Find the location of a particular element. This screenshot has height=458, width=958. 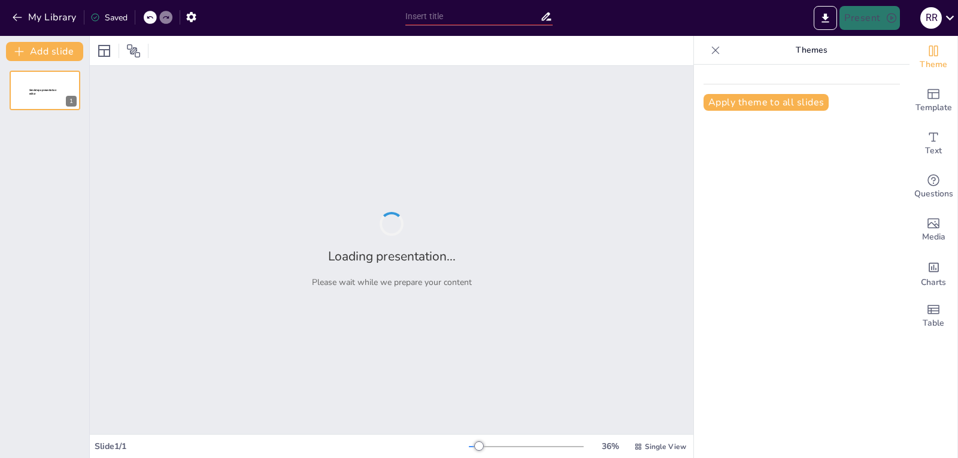

div: Change the overall theme is located at coordinates (934, 57).